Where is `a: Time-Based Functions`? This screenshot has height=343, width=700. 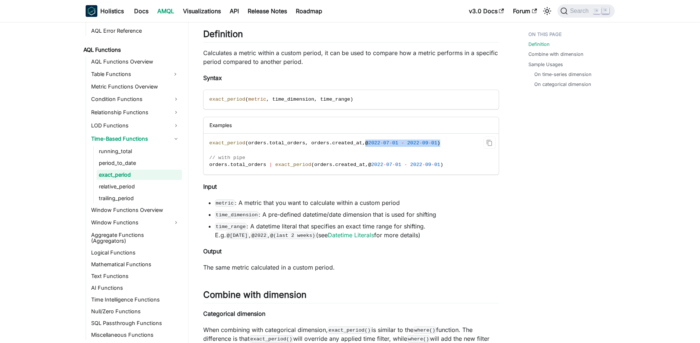 a: Time-Based Functions is located at coordinates (135, 139).